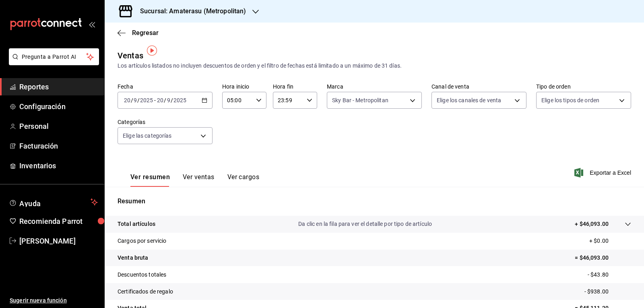 The width and height of the screenshot is (644, 308). I want to click on button: Tooltip marker, so click(152, 50).